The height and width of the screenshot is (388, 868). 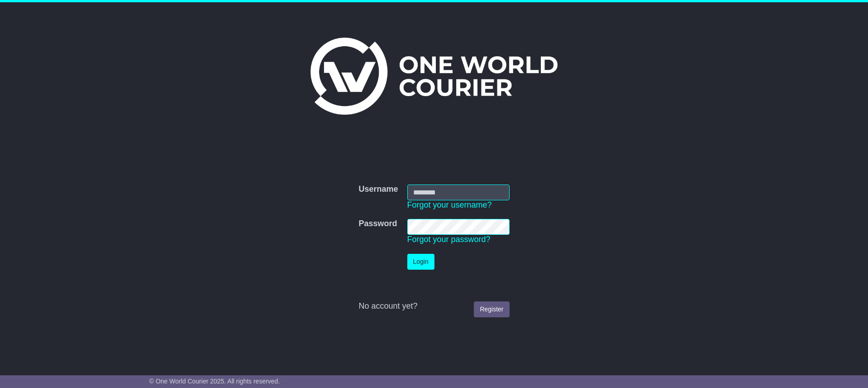 I want to click on span: © One World Courier 2025. All rights reserved., so click(x=214, y=381).